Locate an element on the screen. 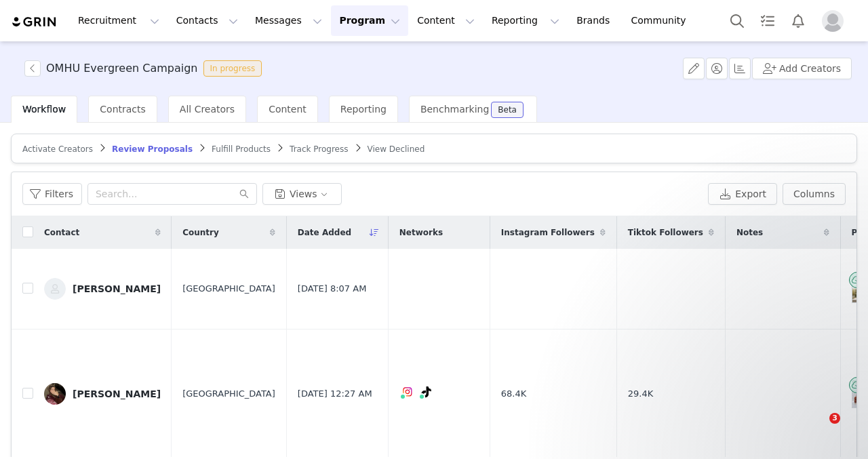  img: 6abd9401-bcb1-477f-b19a-9a156cfdf897--s.jpg is located at coordinates (55, 289).